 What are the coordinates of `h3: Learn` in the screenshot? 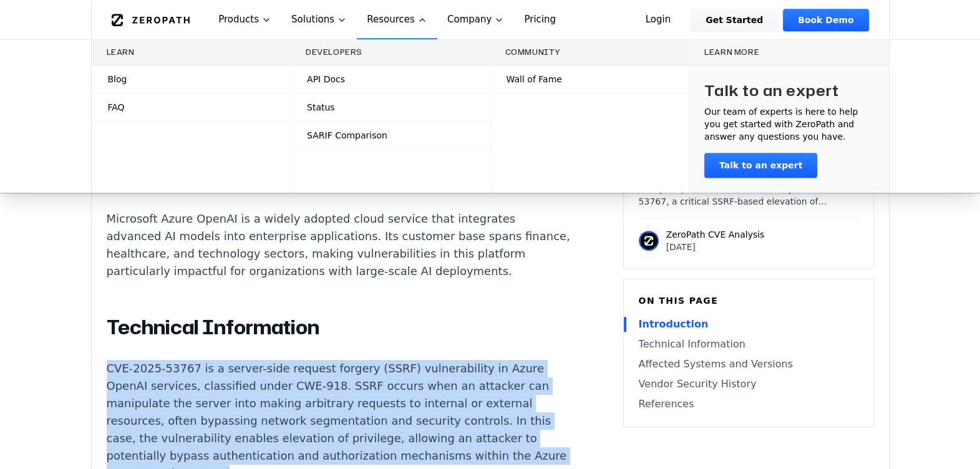 It's located at (191, 52).